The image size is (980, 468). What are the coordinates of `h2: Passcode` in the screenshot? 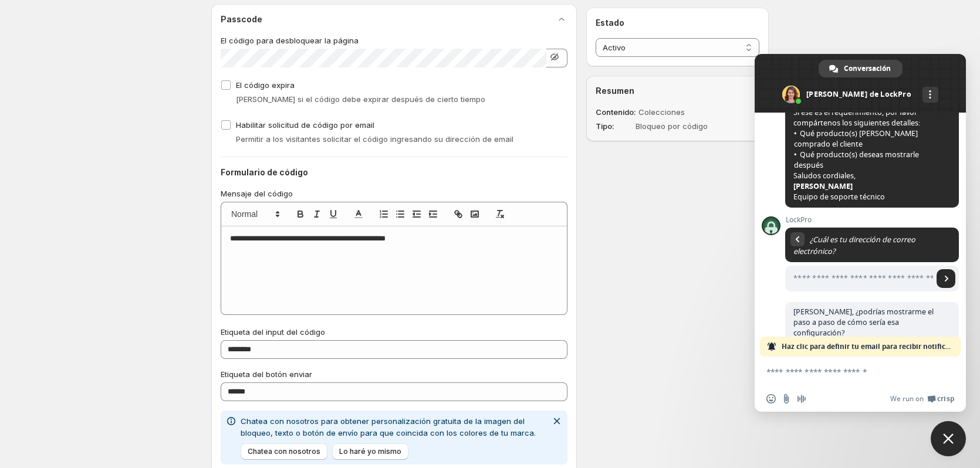 It's located at (241, 20).